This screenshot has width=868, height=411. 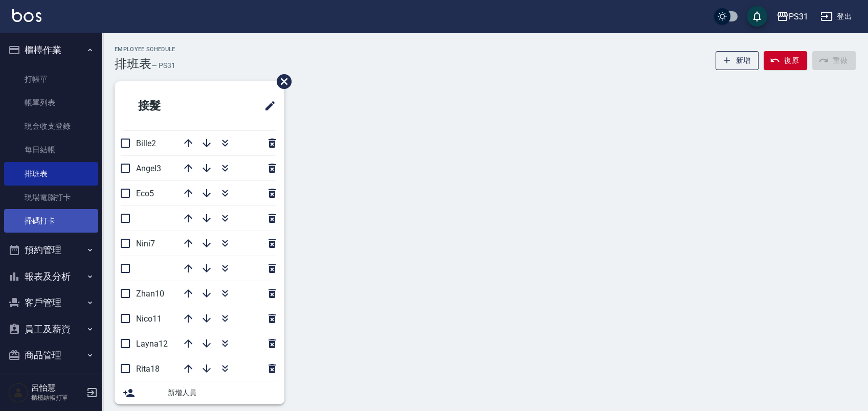 What do you see at coordinates (221, 392) in the screenshot?
I see `span: 新增人員` at bounding box center [221, 392].